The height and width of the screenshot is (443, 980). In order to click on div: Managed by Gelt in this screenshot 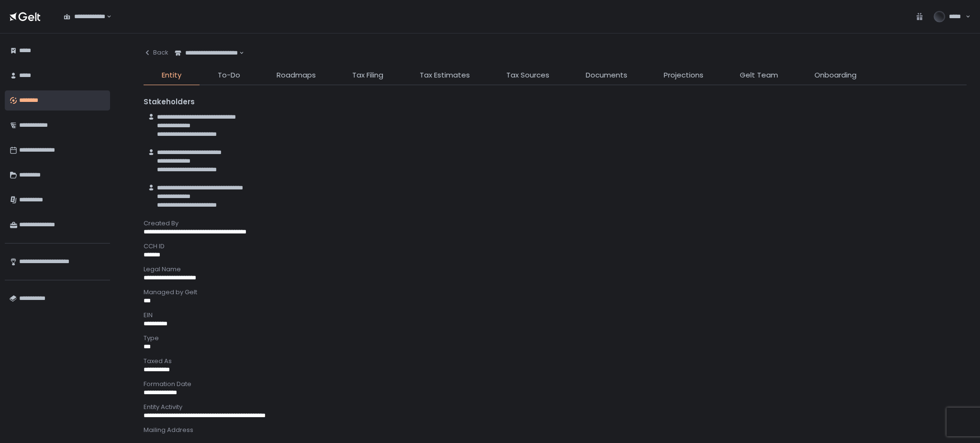, I will do `click(555, 293)`.